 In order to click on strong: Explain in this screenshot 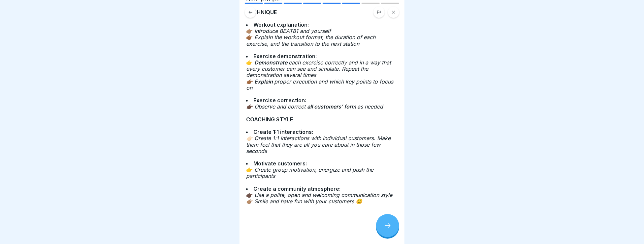, I will do `click(264, 82)`.